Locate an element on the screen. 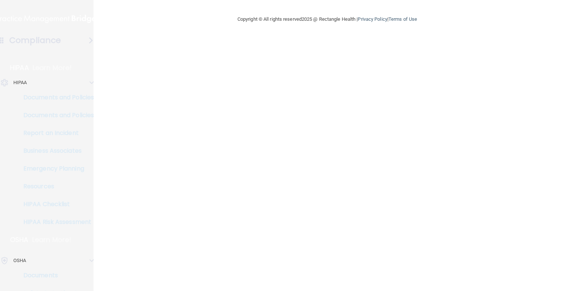 Image resolution: width=561 pixels, height=291 pixels. p: HIPAA Checklist is located at coordinates (55, 204).